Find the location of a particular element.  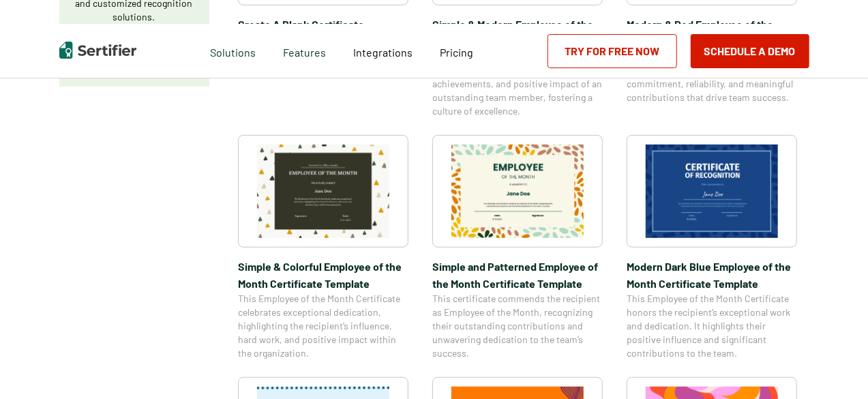

a: Simple & Colorful Employee of the Month Certificate TemplateSimple & Colorful Employee of the Mon... is located at coordinates (323, 247).